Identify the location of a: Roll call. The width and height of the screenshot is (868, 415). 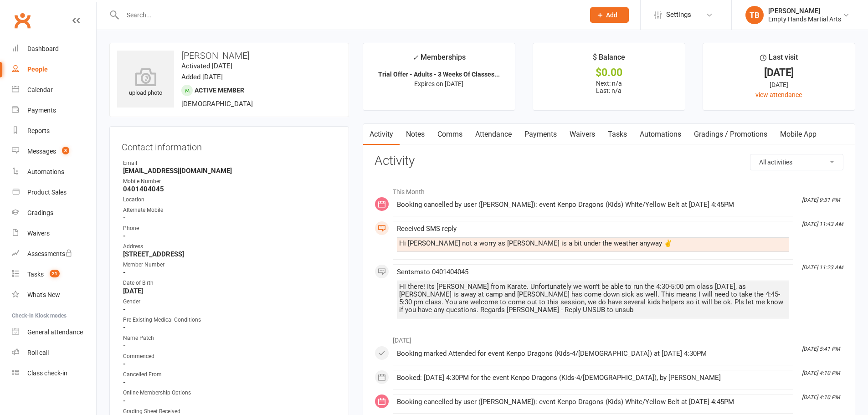
(54, 352).